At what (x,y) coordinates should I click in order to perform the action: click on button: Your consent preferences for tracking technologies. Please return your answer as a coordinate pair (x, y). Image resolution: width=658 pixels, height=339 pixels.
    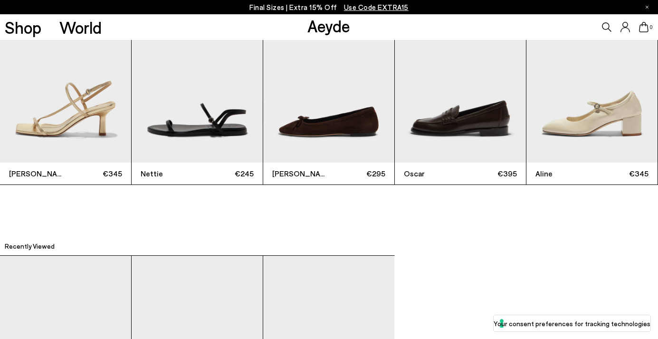
    Looking at the image, I should click on (572, 323).